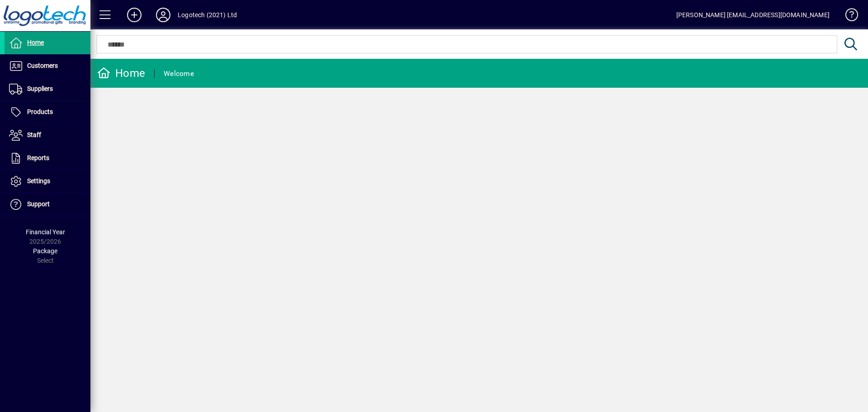  I want to click on a: Settings, so click(47, 181).